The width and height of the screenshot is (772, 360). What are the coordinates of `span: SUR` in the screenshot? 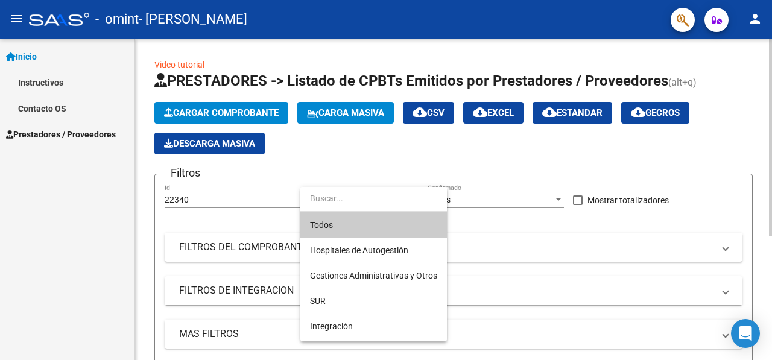 It's located at (318, 301).